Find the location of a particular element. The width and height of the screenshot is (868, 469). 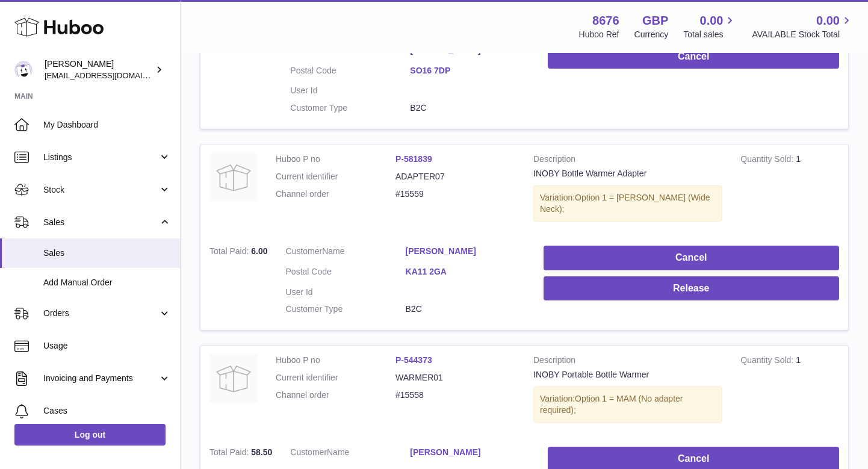

div: Currency is located at coordinates (651, 34).